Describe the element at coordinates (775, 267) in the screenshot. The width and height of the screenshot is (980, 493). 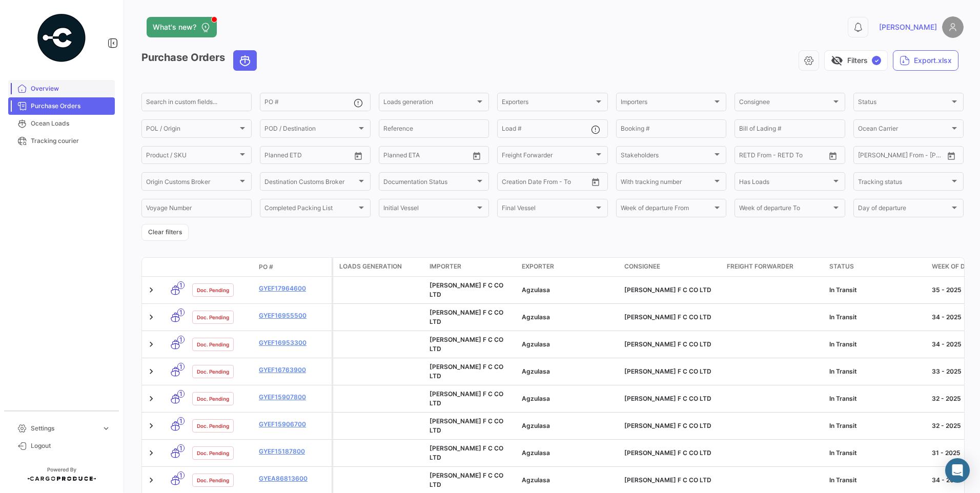
I see `datatable-header-cell: Freight Forwarder` at that location.